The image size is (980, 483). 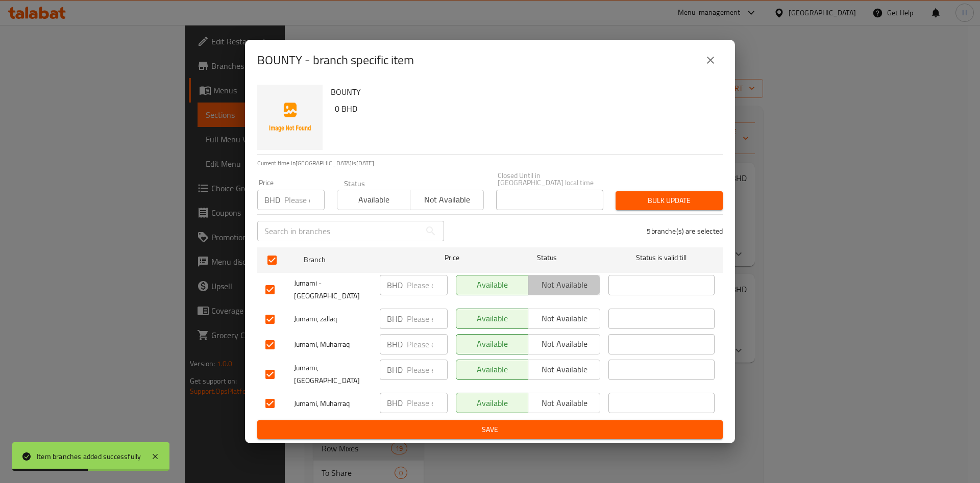 I want to click on span: Branch, so click(x=357, y=260).